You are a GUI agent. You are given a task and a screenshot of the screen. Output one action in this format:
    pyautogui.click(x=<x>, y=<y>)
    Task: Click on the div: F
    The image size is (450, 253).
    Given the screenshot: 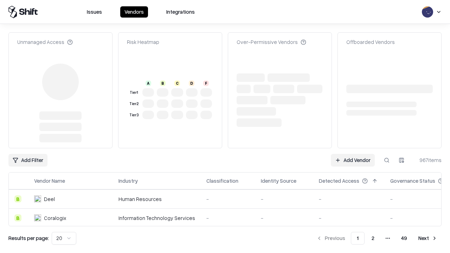 What is the action you would take?
    pyautogui.click(x=206, y=83)
    